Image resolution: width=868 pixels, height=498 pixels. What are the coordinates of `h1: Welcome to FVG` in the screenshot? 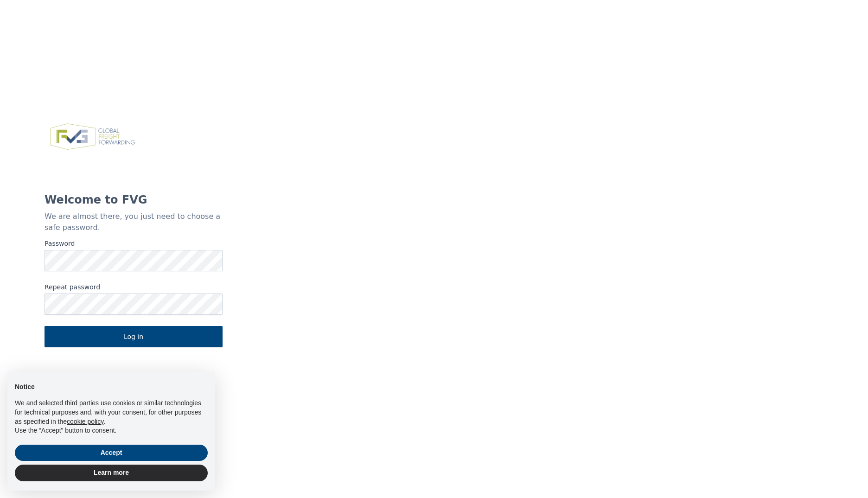 It's located at (134, 200).